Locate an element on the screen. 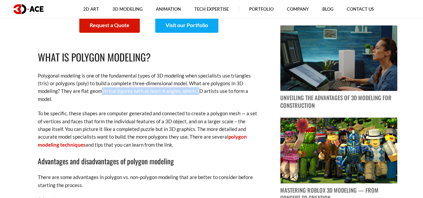 This screenshot has width=423, height=198. h2: What is Polygon Modeling? is located at coordinates (148, 57).